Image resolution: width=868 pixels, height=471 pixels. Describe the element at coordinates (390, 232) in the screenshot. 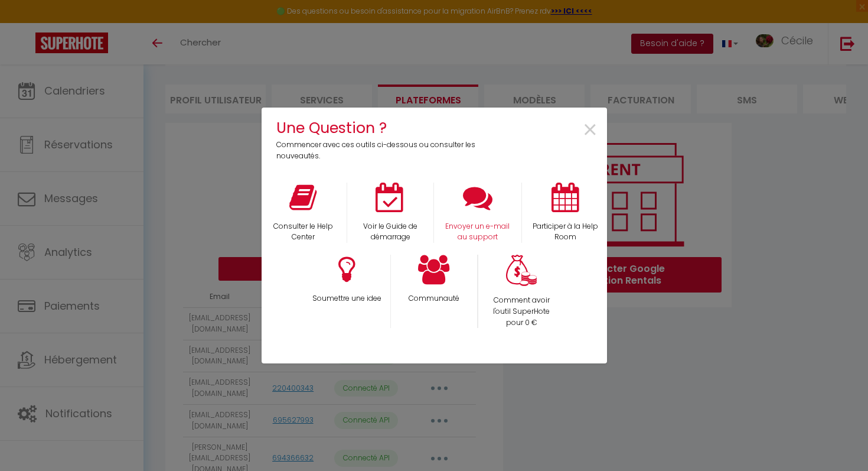

I see `p: Voir le Guide de démarrage` at that location.